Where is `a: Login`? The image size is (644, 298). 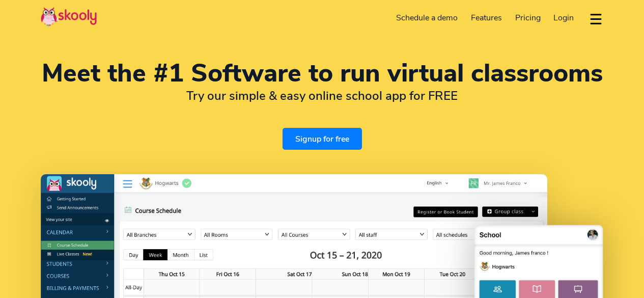 a: Login is located at coordinates (564, 18).